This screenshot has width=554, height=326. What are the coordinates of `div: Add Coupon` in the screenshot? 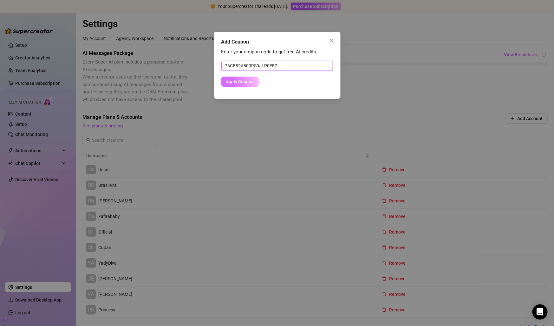 It's located at (277, 42).